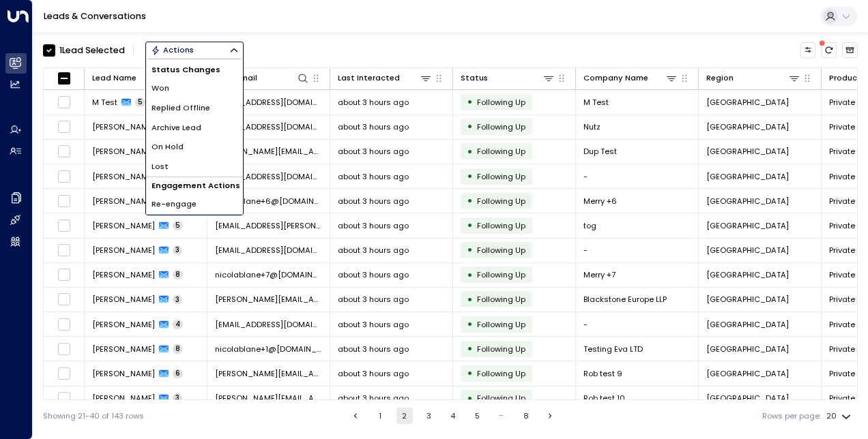 This screenshot has width=868, height=439. I want to click on div: Actions, so click(172, 50).